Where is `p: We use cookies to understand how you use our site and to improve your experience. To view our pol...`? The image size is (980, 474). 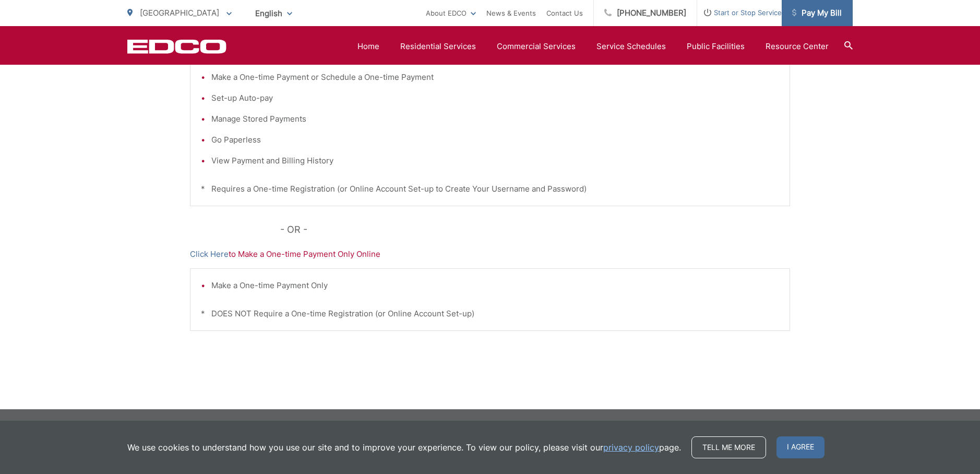 p: We use cookies to understand how you use our site and to improve your experience. To view our pol... is located at coordinates (404, 448).